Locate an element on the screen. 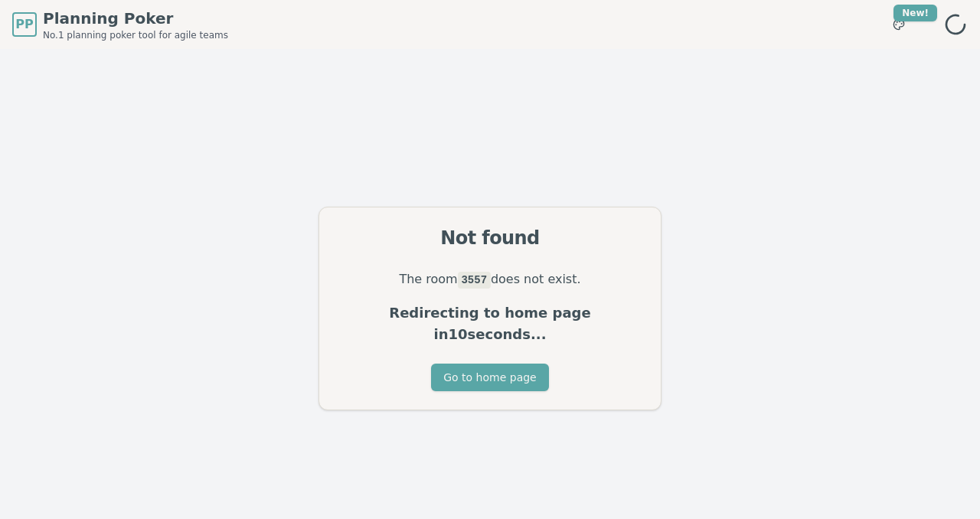 This screenshot has width=980, height=519. button: Go to home page is located at coordinates (489, 378).